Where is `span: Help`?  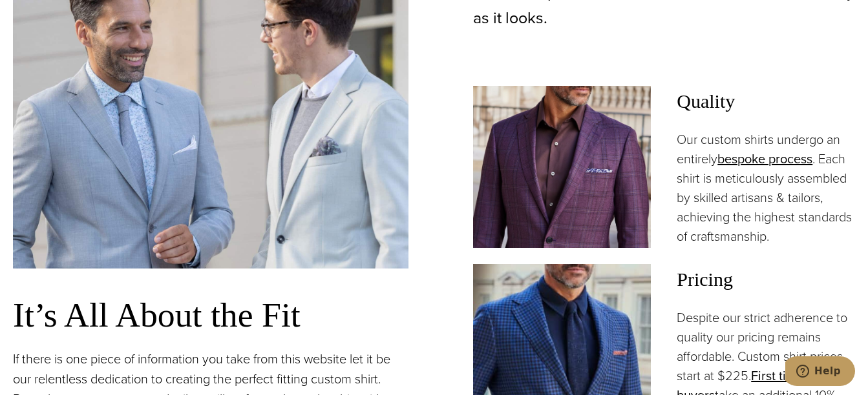 span: Help is located at coordinates (42, 15).